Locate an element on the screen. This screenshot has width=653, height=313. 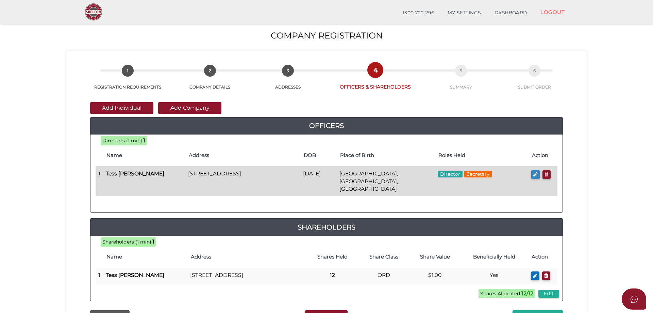
a: LOGOUT is located at coordinates (553, 12).